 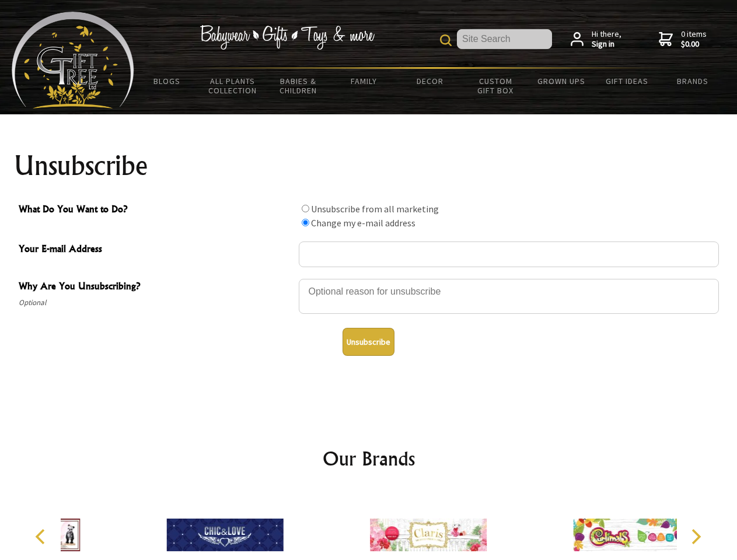 I want to click on a: Hi there,Sign in, so click(x=595, y=39).